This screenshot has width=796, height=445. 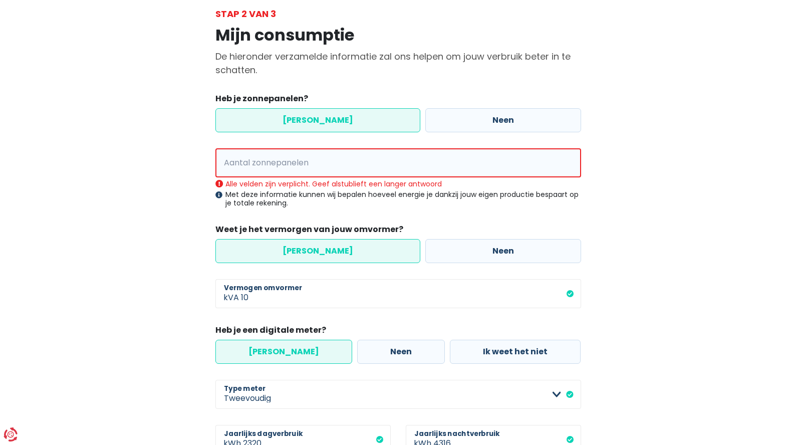 I want to click on legend: Heb je zonnepanelen?, so click(x=398, y=100).